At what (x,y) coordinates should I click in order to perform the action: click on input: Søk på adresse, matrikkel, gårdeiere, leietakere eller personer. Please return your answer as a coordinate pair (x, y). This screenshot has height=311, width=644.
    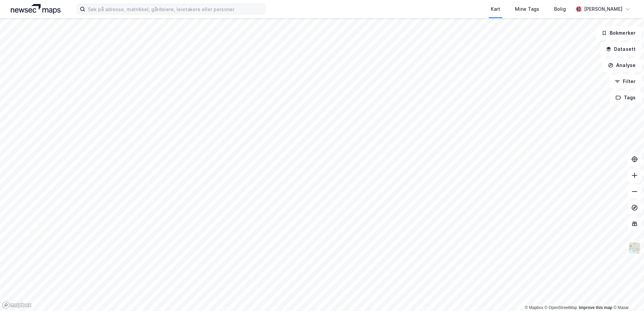
    Looking at the image, I should click on (175, 9).